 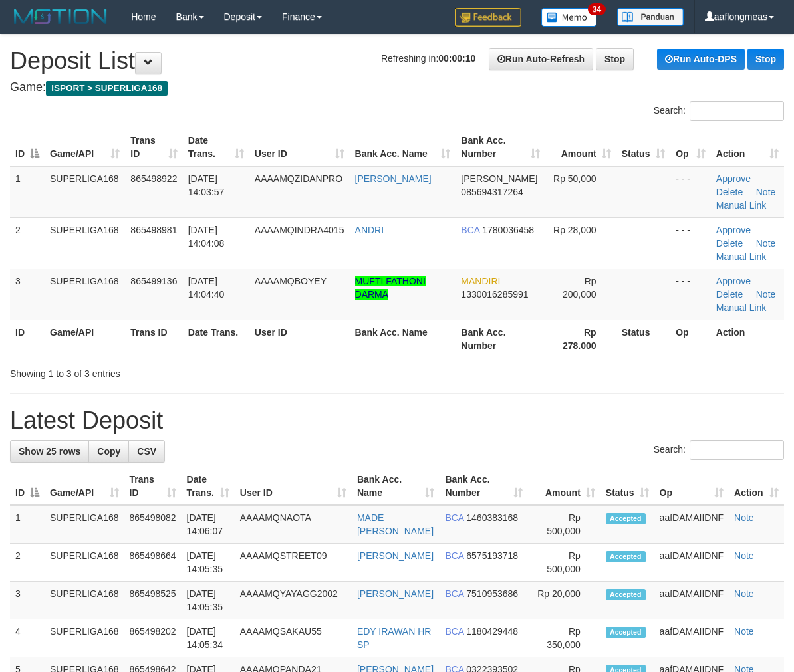 What do you see at coordinates (49, 451) in the screenshot?
I see `span: Show 25 rows` at bounding box center [49, 451].